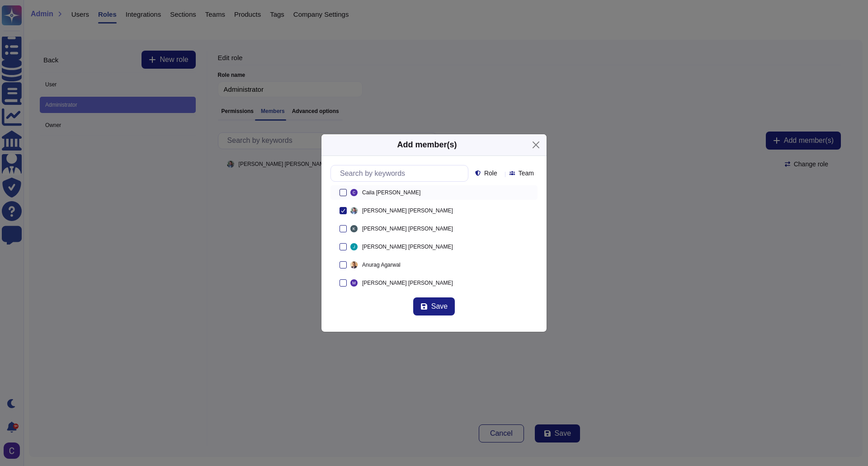 The image size is (868, 466). I want to click on span: Team, so click(526, 173).